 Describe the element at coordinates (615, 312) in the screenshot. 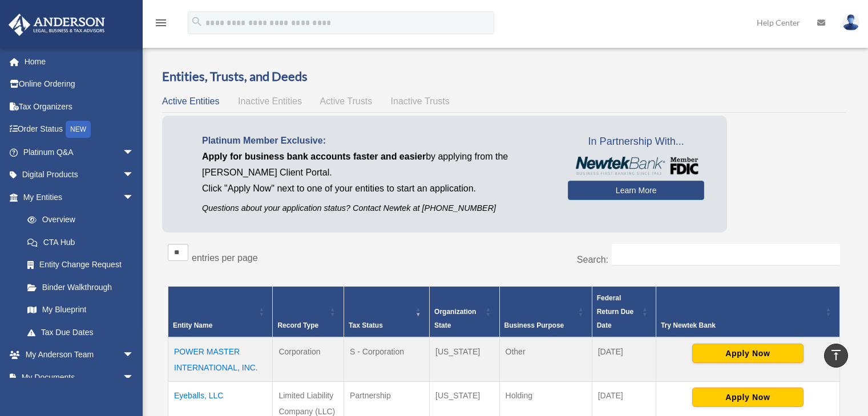

I see `span: Federal Return Due Date` at that location.